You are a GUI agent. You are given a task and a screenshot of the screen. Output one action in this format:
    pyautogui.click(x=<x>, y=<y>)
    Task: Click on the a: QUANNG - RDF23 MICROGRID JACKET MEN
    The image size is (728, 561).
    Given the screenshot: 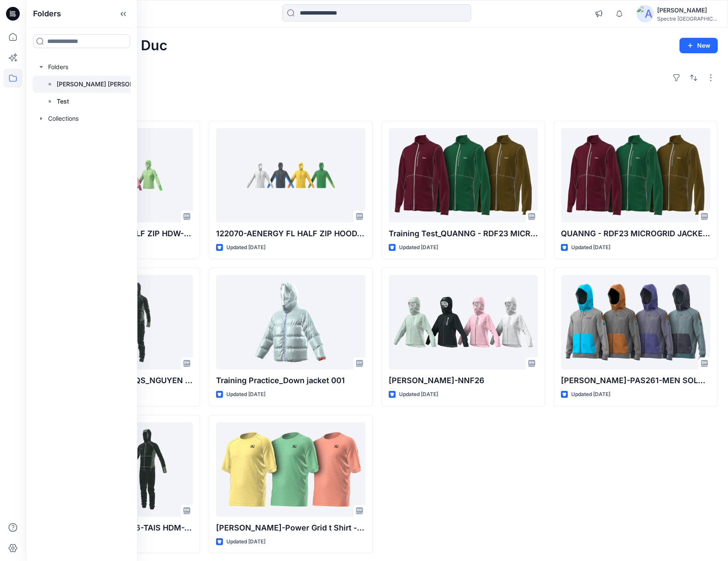 What is the action you would take?
    pyautogui.click(x=636, y=176)
    